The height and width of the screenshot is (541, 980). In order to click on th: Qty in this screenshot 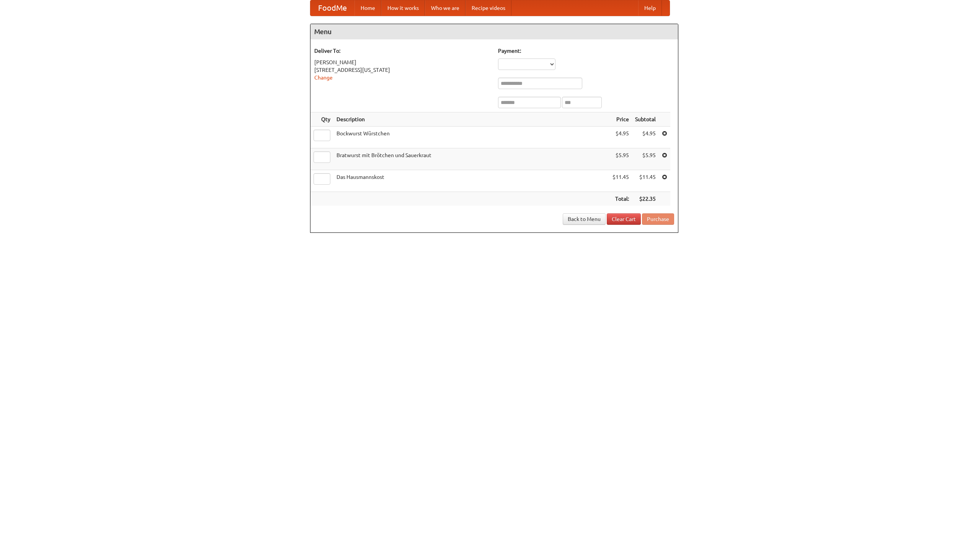, I will do `click(322, 119)`.